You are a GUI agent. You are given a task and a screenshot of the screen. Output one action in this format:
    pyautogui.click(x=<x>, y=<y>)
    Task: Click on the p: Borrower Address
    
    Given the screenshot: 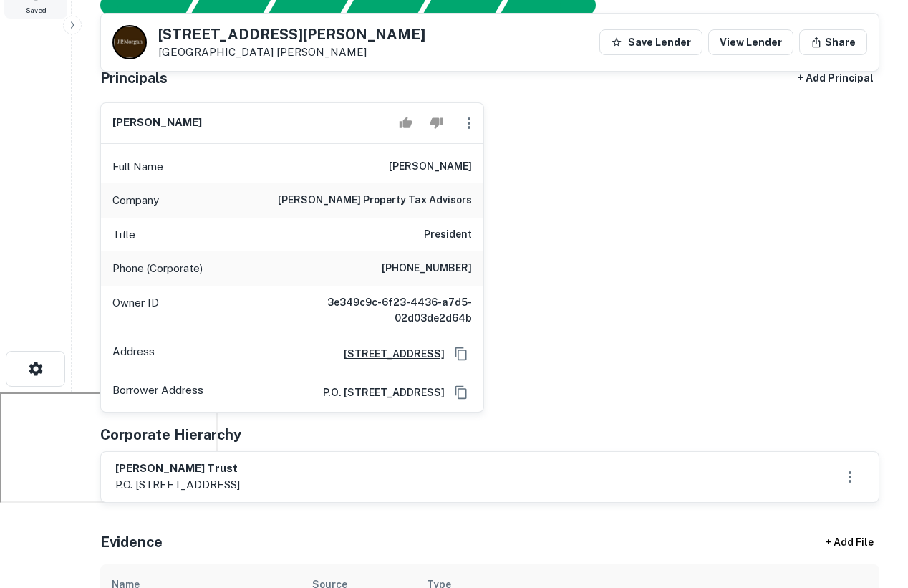 What is the action you would take?
    pyautogui.click(x=157, y=392)
    